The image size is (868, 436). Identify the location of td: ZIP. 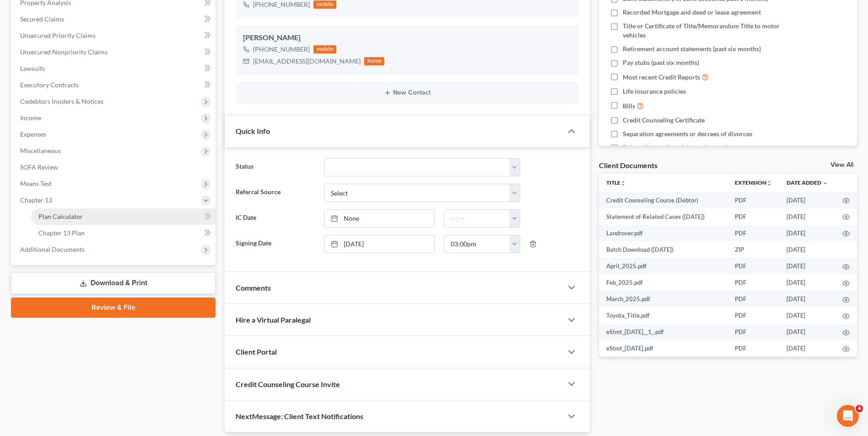
(753, 250).